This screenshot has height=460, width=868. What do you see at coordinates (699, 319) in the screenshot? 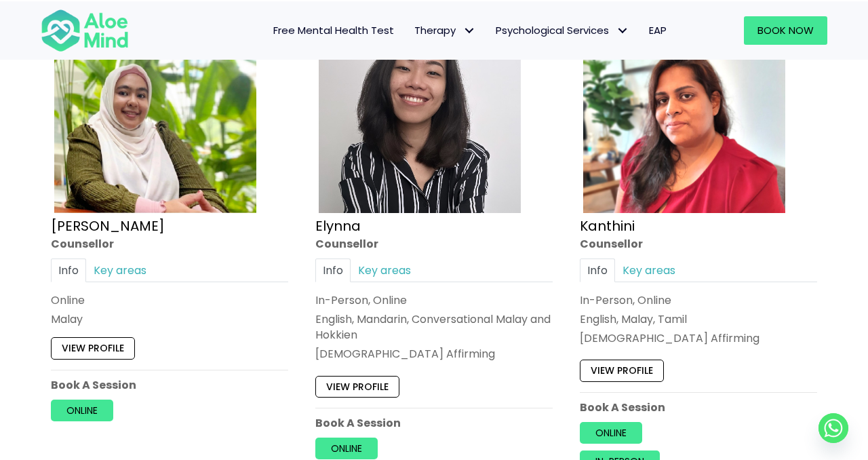
I see `p: English, Malay, Tamil` at bounding box center [699, 319].